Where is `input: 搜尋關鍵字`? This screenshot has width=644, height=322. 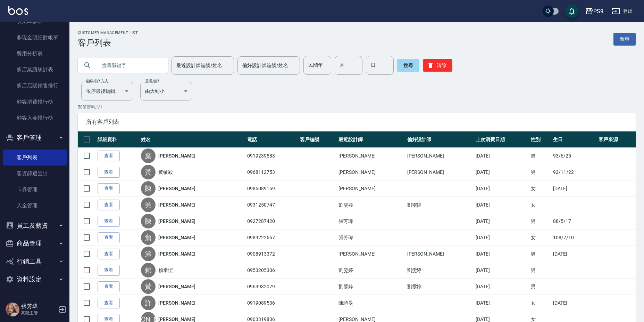 input: 搜尋關鍵字 is located at coordinates (130, 65).